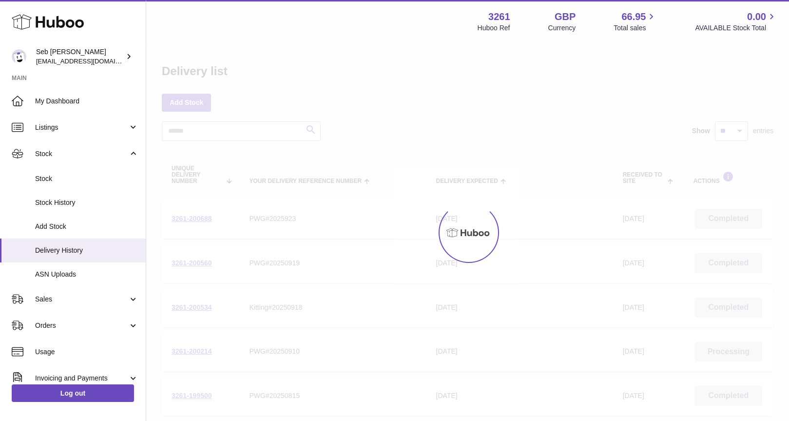 This screenshot has width=789, height=421. I want to click on div: Currency, so click(562, 28).